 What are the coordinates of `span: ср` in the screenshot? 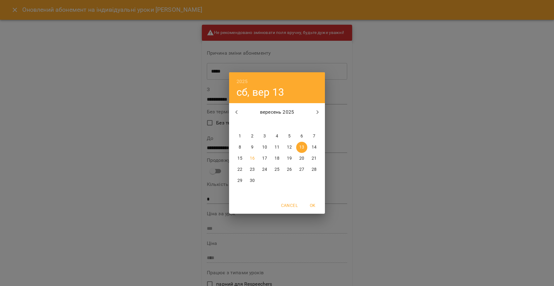 It's located at (265, 125).